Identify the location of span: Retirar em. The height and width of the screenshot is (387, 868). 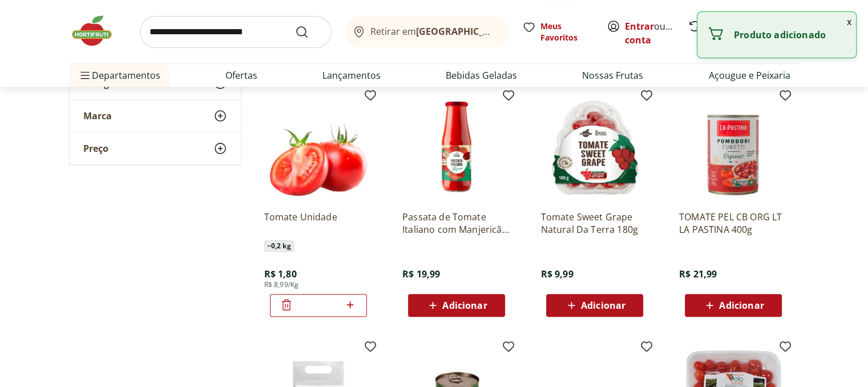
(433, 31).